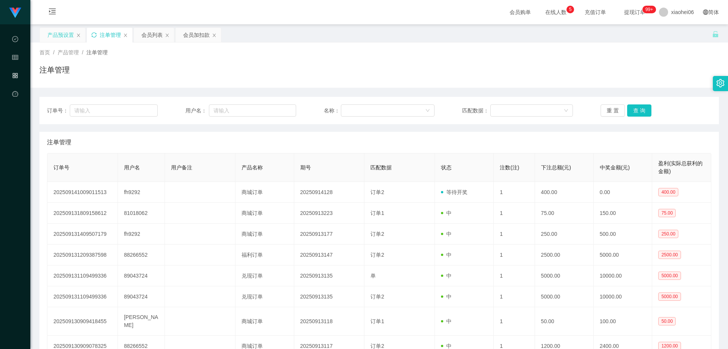 Image resolution: width=728 pixels, height=349 pixels. What do you see at coordinates (330, 296) in the screenshot?
I see `td: 20250913135` at bounding box center [330, 296].